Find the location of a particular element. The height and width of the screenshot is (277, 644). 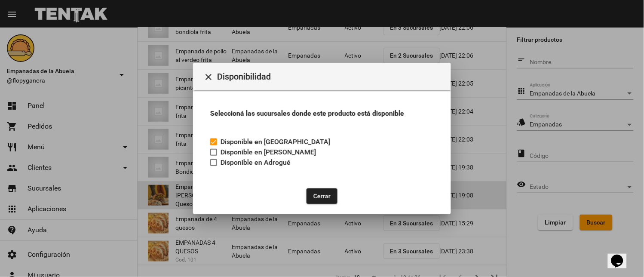

h3: Seleccioná las sucursales donde este producto está disponible is located at coordinates (322, 113).